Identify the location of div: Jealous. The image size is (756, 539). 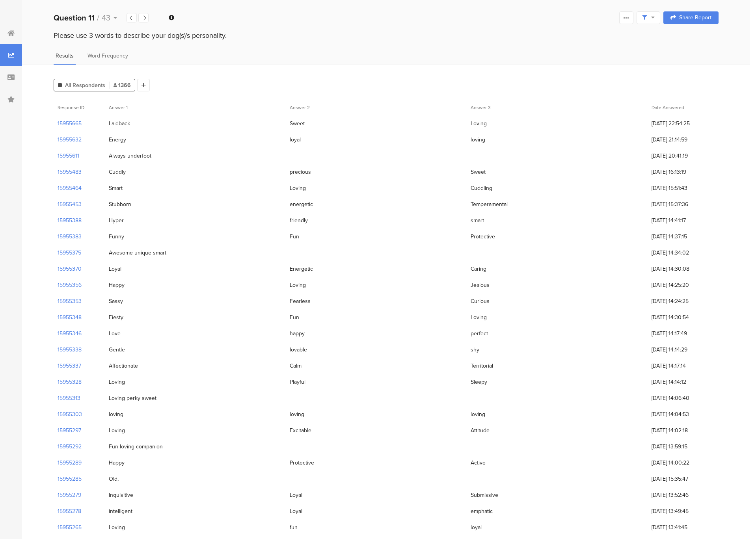
(480, 285).